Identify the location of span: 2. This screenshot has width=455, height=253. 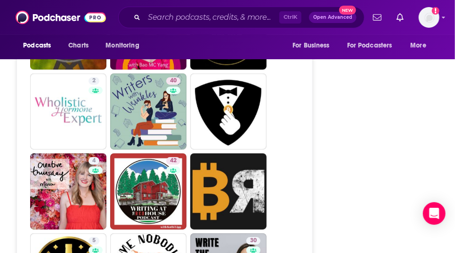
(94, 81).